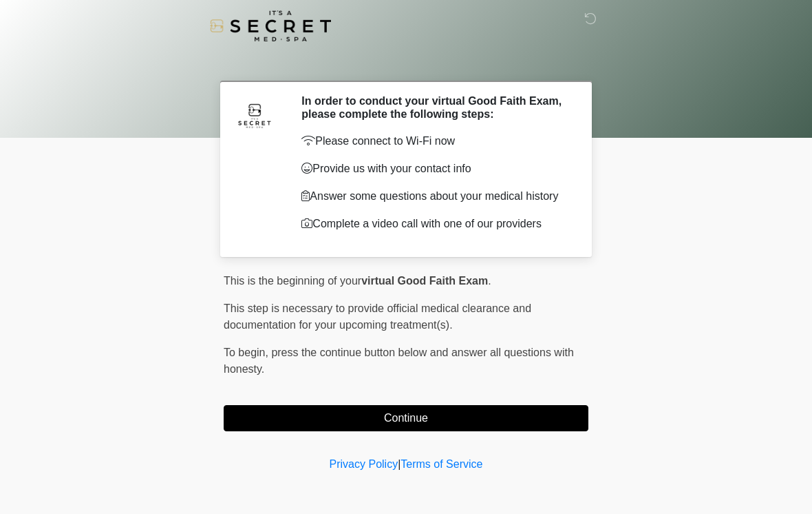  I want to click on span: press the continue button below and answer all questions with honesty., so click(398, 360).